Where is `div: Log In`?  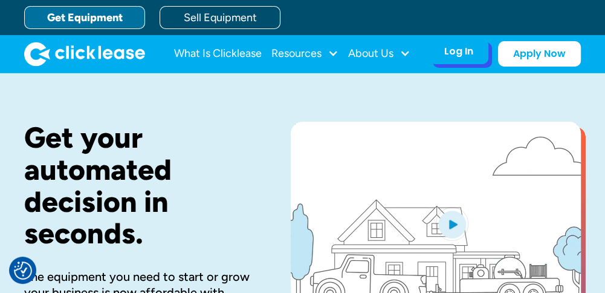
div: Log In is located at coordinates (459, 51).